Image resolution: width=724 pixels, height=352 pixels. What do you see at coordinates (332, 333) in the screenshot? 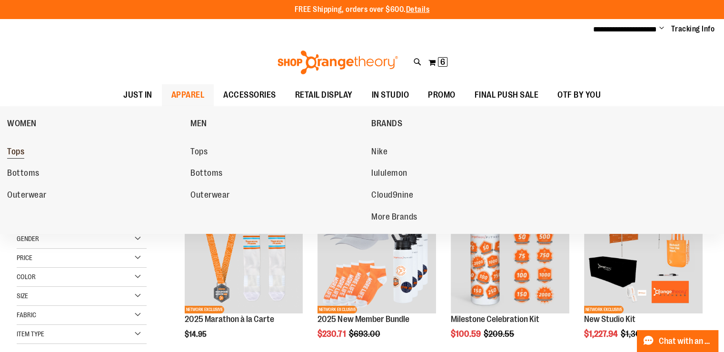
I see `span: $230.71` at bounding box center [332, 333].